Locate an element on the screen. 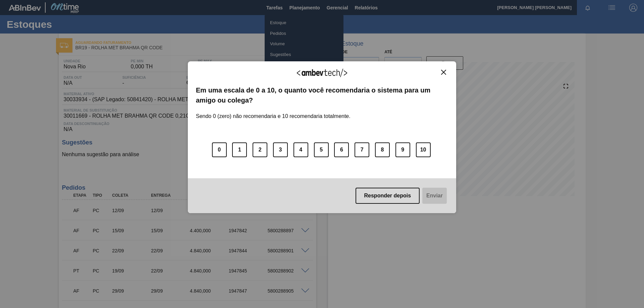  label: Em uma escala de 0 a 10, o quanto você recomendaria o sistema para um amigo ou colega? is located at coordinates (322, 95).